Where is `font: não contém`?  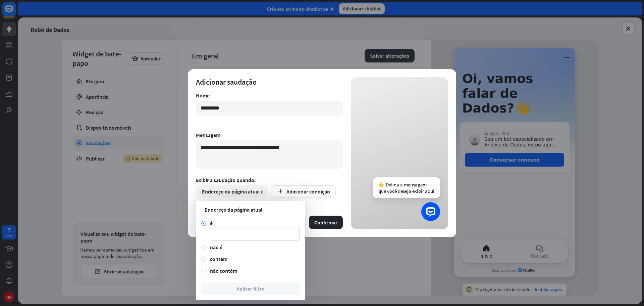 font: não contém is located at coordinates (223, 270).